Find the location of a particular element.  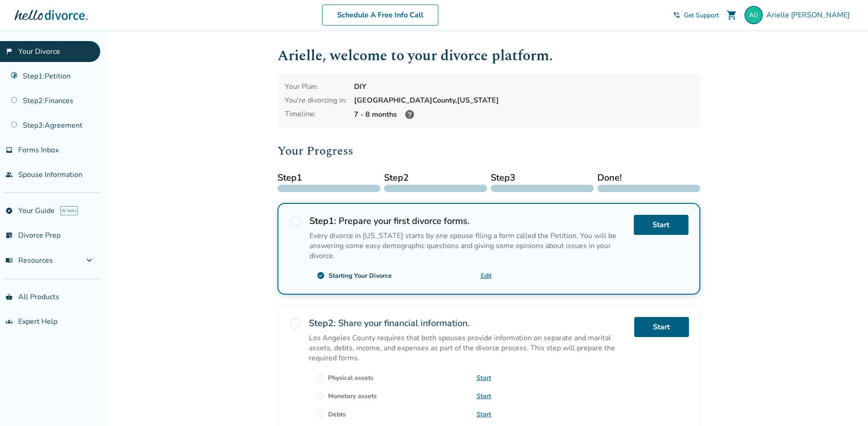

div: Monetary assets is located at coordinates (352, 396).